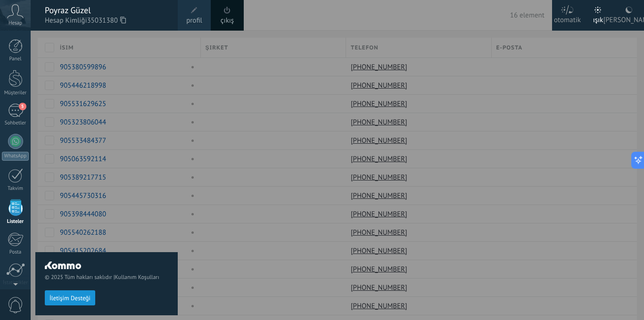 The width and height of the screenshot is (644, 320). I want to click on span: © 2025 Tüm hakları saklıdır |, so click(107, 277).